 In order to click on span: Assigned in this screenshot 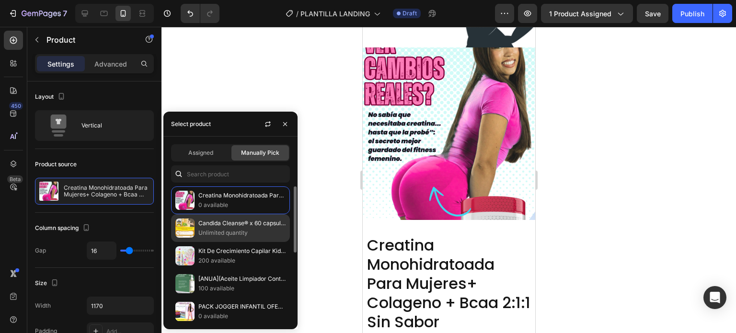, I will do `click(201, 153)`.